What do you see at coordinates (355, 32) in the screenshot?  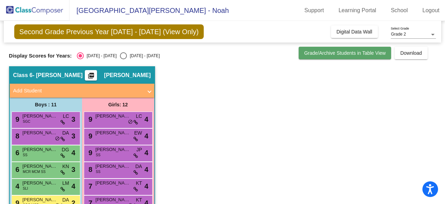 I see `button: Digital Data Wall` at bounding box center [355, 32].